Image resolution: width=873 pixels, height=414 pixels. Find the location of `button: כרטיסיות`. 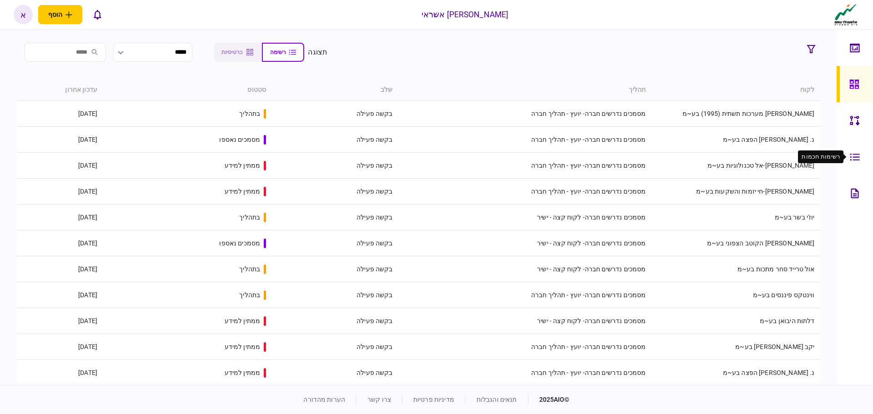

button: כרטיסיות is located at coordinates (238, 52).